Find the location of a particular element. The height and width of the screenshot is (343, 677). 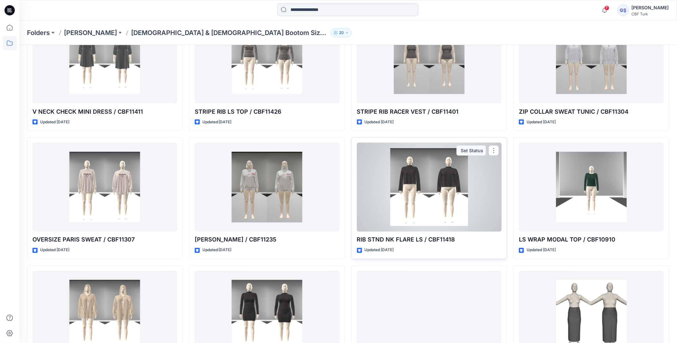

a: STRIPE RIB LS TOP / CBF11426 is located at coordinates (267, 59).